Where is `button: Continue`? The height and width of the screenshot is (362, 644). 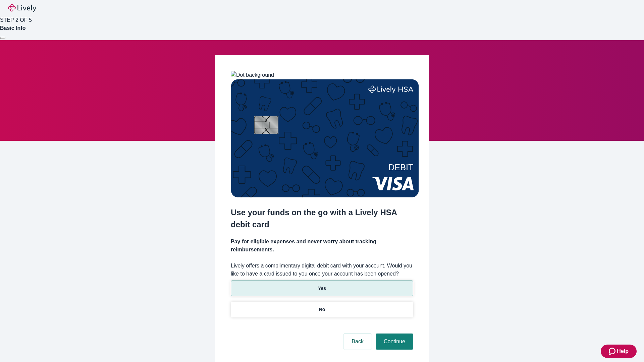
button: Continue is located at coordinates (395, 342).